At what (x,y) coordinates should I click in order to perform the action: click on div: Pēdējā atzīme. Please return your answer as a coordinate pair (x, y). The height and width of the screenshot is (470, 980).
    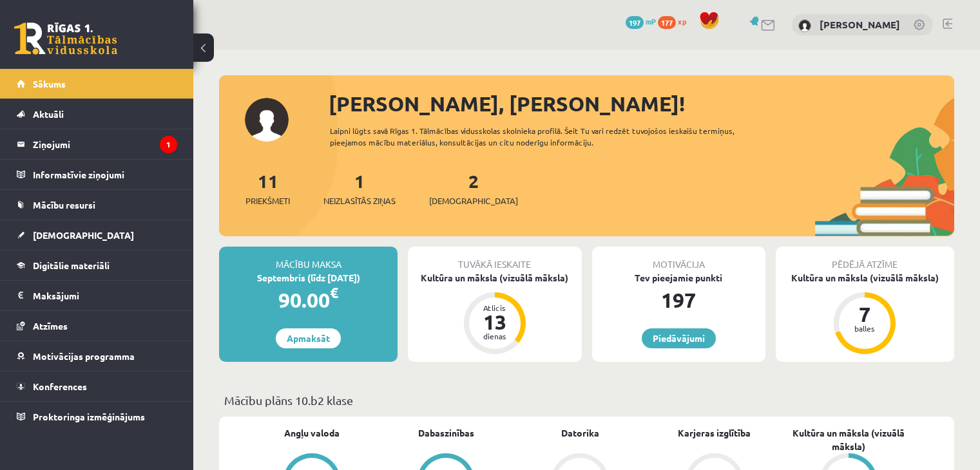
    Looking at the image, I should click on (864, 258).